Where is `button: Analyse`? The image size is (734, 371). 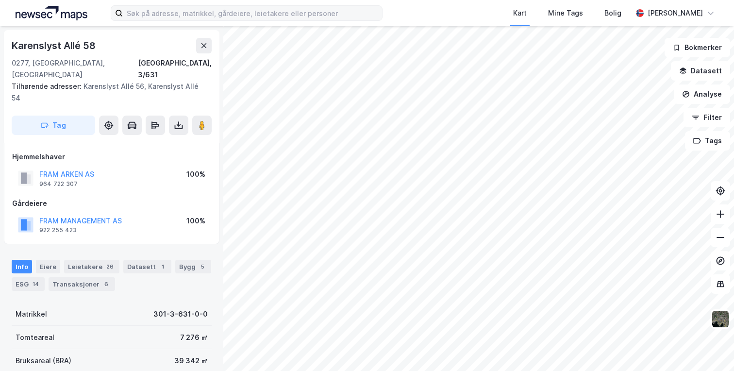
button: Analyse is located at coordinates (702, 94).